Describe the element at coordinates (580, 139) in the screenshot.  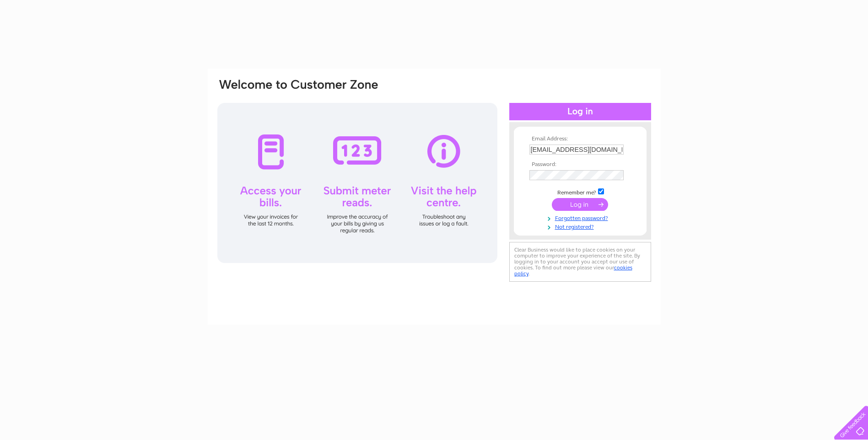
I see `th: Email Address:` at that location.